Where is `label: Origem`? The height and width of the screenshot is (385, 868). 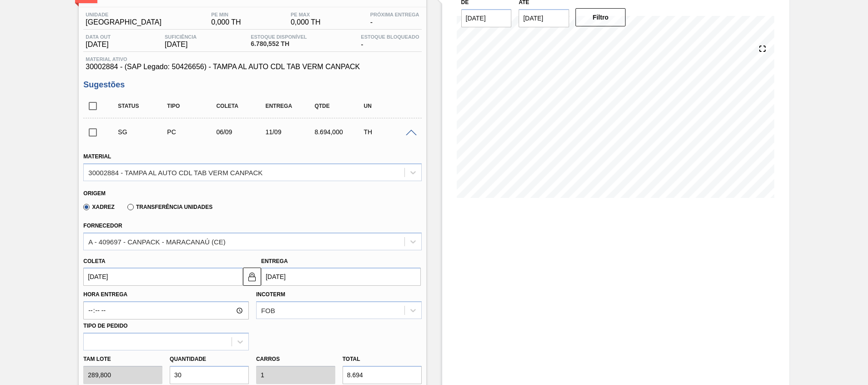
label: Origem is located at coordinates (94, 193).